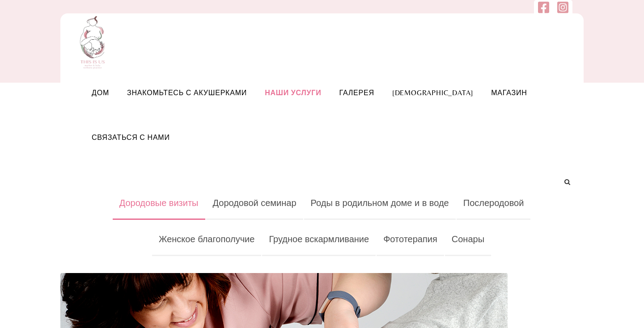  Describe the element at coordinates (494, 203) in the screenshot. I see `a: Послеродовой` at that location.